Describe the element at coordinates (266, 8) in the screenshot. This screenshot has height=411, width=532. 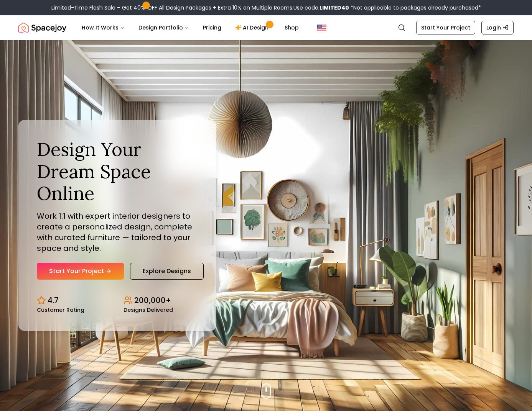
I see `div: Limited-Time Flash Sale – Get 40% OFF All Design Packages + Extra 10% on Multiple Rooms.` at that location.